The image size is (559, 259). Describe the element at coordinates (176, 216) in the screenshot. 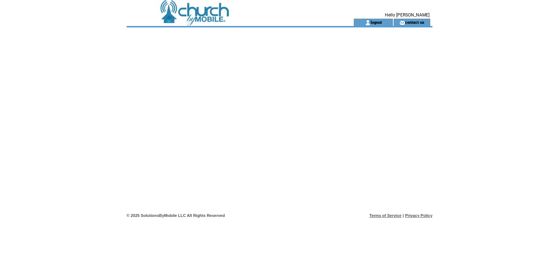

I see `span: © 2025 SolutionsByMobile LLC All Rights Reserved` at that location.